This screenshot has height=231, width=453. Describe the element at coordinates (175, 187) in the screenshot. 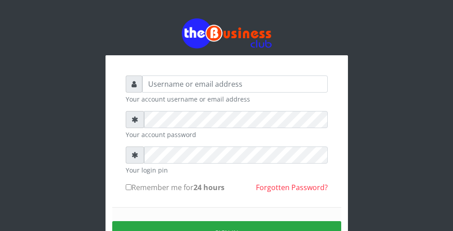

I see `label: Remember me for` at that location.